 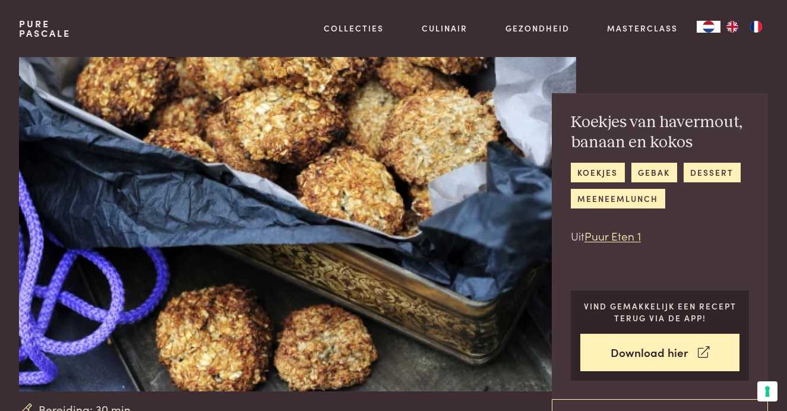 What do you see at coordinates (537, 28) in the screenshot?
I see `a: Gezondheid` at bounding box center [537, 28].